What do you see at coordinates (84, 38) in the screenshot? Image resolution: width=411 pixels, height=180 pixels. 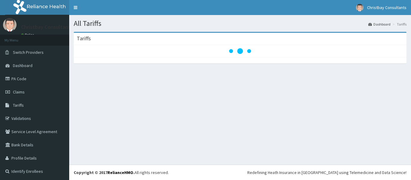 I see `h3: Tariffs` at bounding box center [84, 38].